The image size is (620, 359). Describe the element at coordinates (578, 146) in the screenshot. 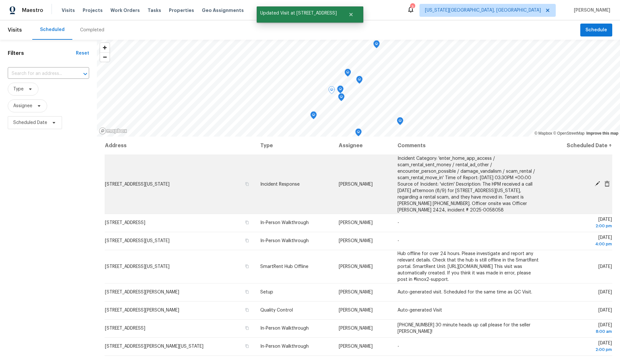

I see `th: Scheduled Date ↑` at that location.